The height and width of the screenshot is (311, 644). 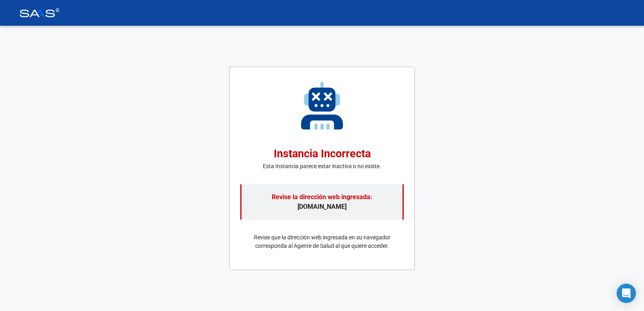 I want to click on span: Revise la dirección web ingresada:, so click(x=322, y=197).